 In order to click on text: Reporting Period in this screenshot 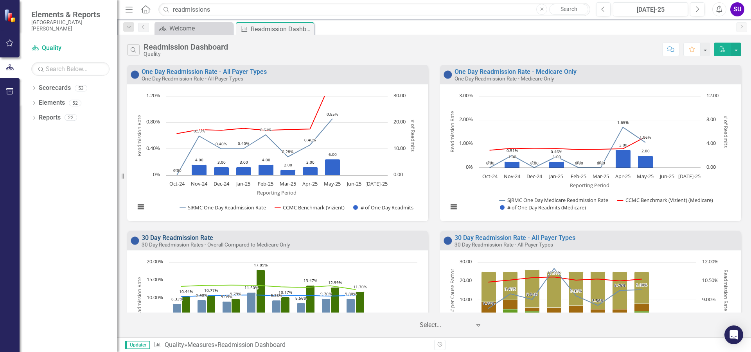, I will do `click(277, 193)`.